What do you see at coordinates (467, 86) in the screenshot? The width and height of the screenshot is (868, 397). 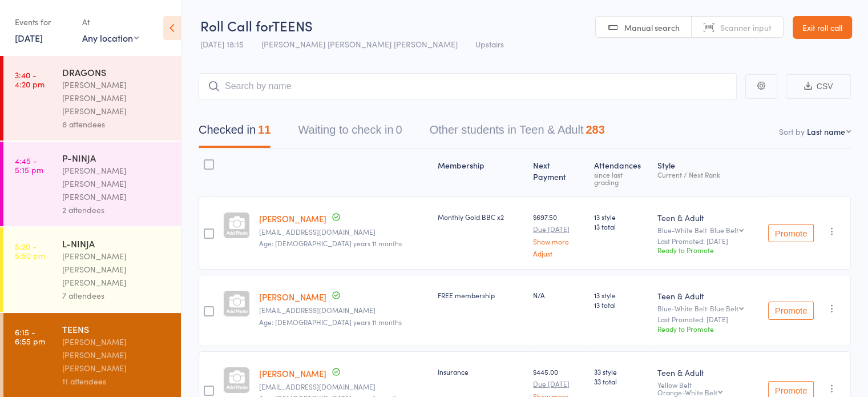 I see `input: Search by name` at bounding box center [467, 86].